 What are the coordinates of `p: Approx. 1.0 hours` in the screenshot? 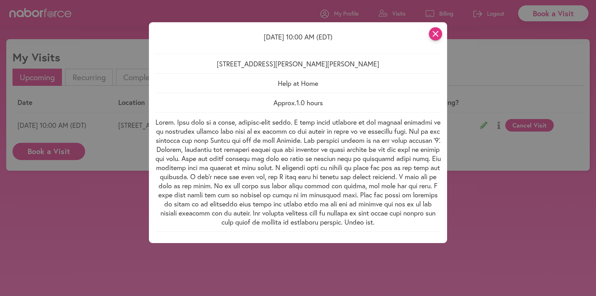 It's located at (298, 102).